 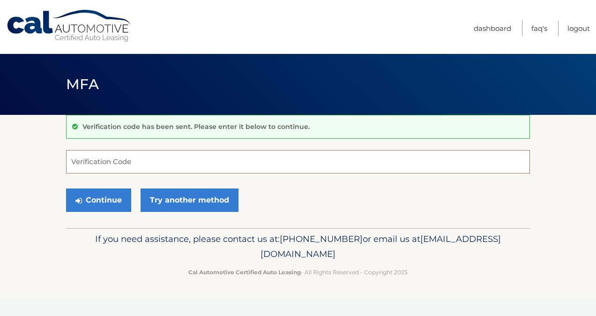 What do you see at coordinates (540, 28) in the screenshot?
I see `a: FAQ's` at bounding box center [540, 28].